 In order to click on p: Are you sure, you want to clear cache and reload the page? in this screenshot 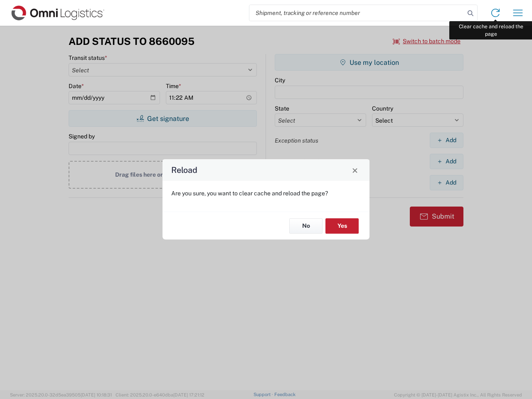, I will do `click(266, 193)`.